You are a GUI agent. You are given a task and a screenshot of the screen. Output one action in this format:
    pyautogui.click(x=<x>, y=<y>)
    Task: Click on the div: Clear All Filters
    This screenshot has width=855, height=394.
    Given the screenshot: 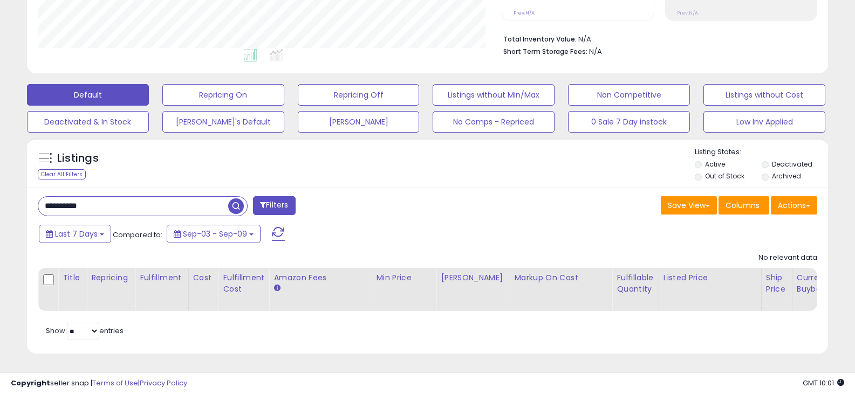 What is the action you would take?
    pyautogui.click(x=61, y=174)
    